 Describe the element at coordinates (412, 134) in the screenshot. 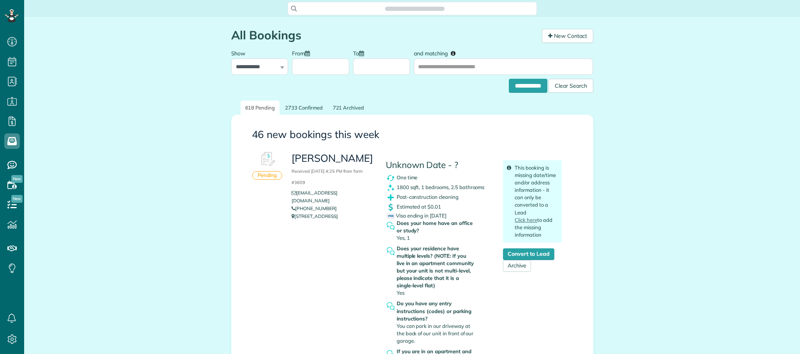

I see `h3: 46 new bookings this week` at that location.